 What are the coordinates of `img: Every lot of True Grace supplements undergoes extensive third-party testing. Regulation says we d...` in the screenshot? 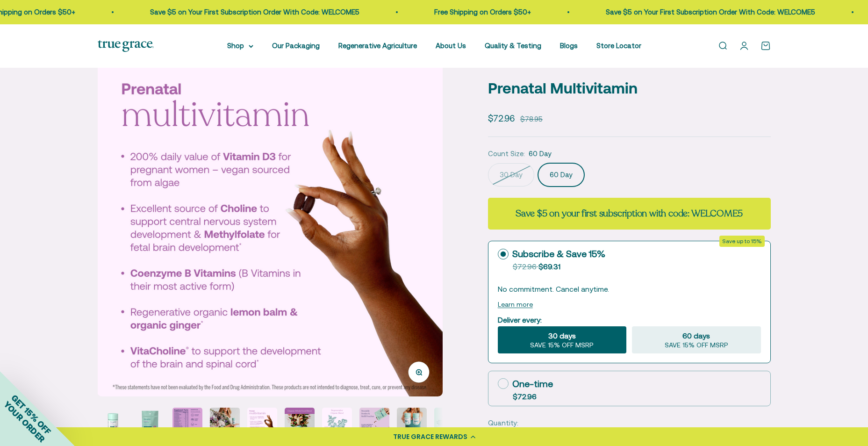 It's located at (449, 422).